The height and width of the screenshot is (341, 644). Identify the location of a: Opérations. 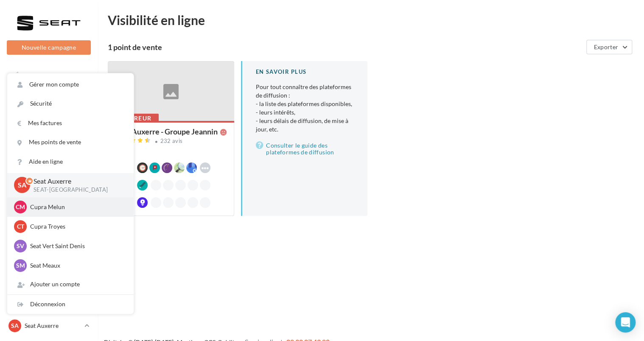
(49, 76).